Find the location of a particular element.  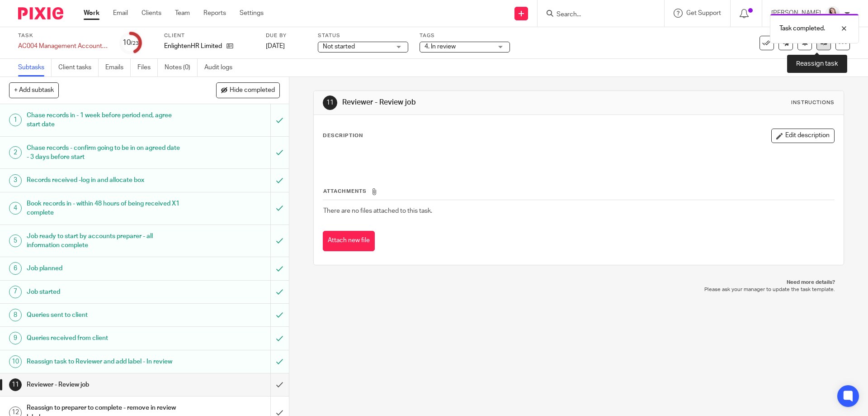

label: Due by is located at coordinates (286, 36).